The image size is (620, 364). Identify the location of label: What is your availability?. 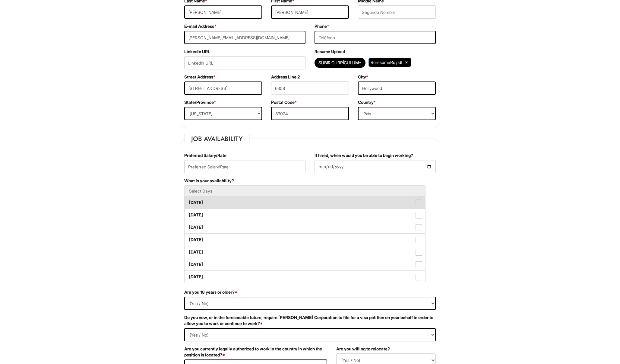
(209, 180).